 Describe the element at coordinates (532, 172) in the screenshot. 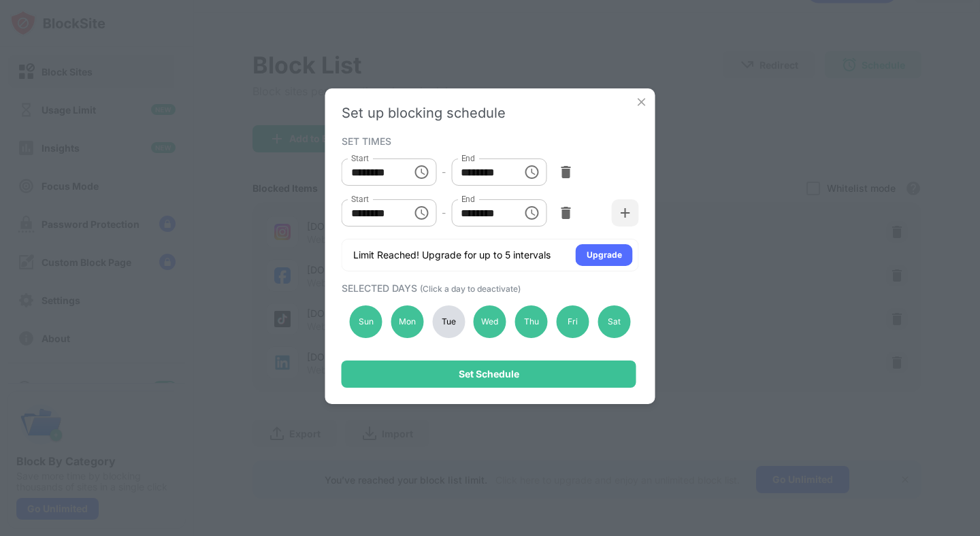

I see `button: Choose time, selected time is 1:45 PM` at that location.